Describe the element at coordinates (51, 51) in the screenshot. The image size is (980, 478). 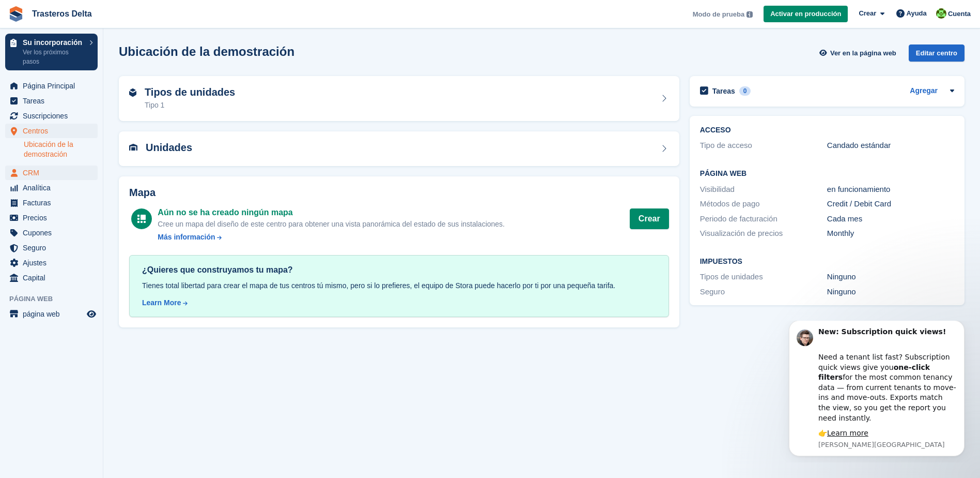
I see `a: Su incorporación Ver los próximos pasos` at that location.